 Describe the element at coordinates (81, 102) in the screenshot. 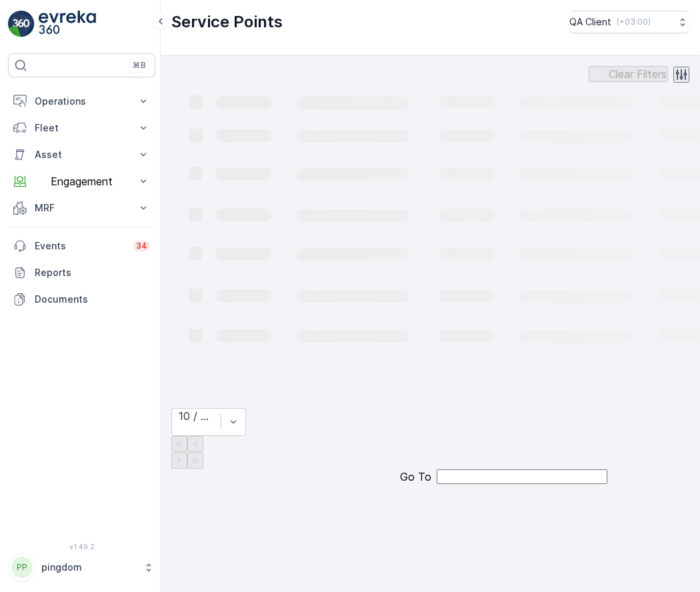

I see `p: Operations` at that location.